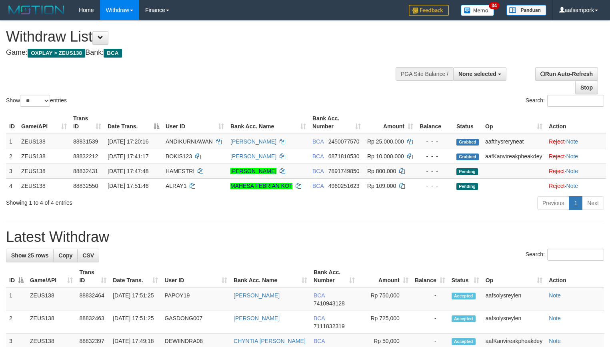 The width and height of the screenshot is (610, 347). What do you see at coordinates (435, 122) in the screenshot?
I see `th: Balance` at bounding box center [435, 122].